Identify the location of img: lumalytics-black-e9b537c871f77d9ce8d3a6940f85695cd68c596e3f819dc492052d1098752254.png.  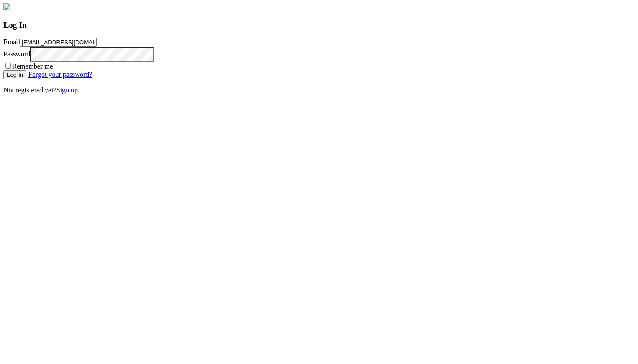
(7, 7).